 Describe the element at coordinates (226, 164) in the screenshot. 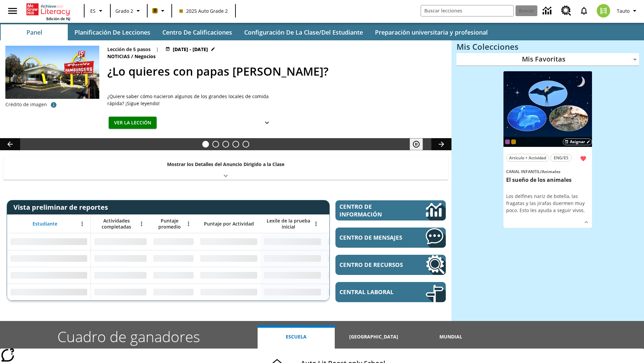

I see `p: Mostrar los Detalles del Anuncio Dirigido a la Clase` at that location.